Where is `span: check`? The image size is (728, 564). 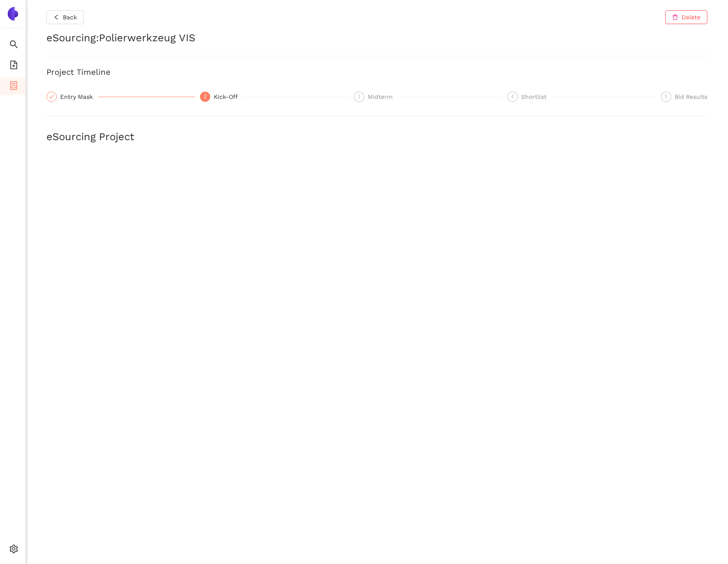
span: check is located at coordinates (52, 96).